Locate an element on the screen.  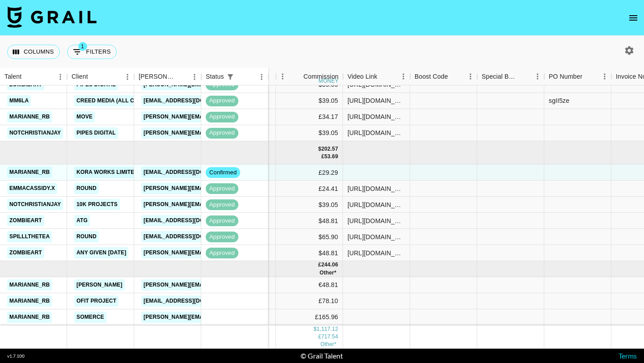
div: 717.54 is located at coordinates (330, 337).